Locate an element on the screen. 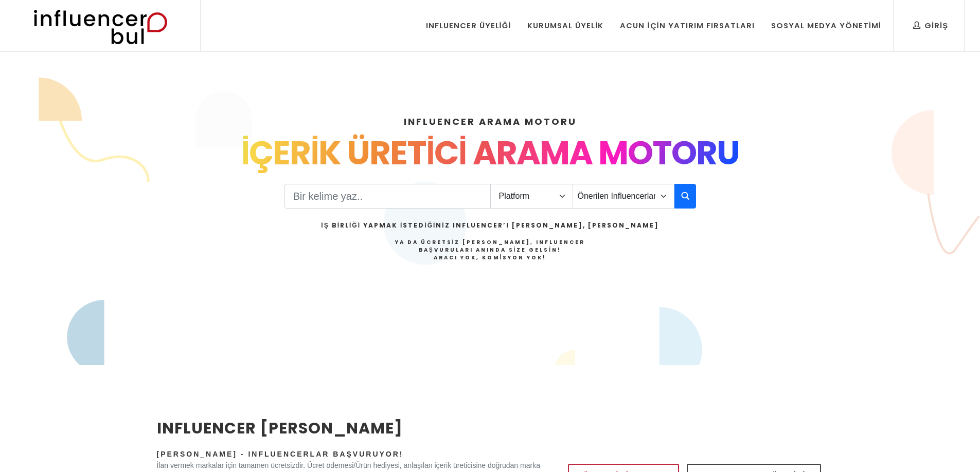 The height and width of the screenshot is (472, 980). div: Acun İçin Yatırım Fırsatları is located at coordinates (686, 26).